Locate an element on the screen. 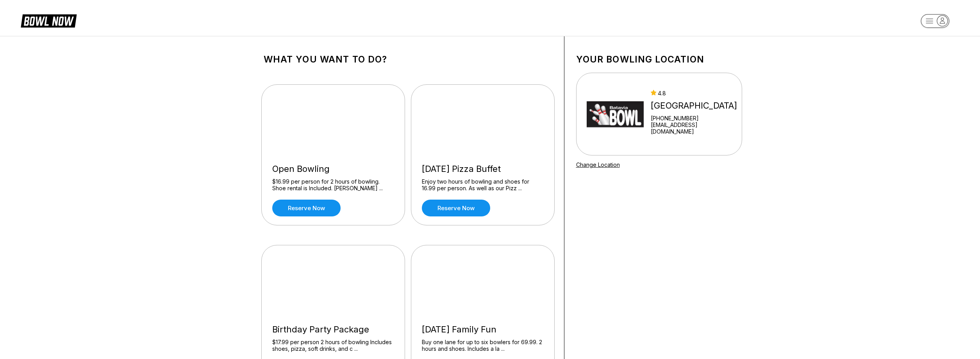  a: Change Location is located at coordinates (598, 164).